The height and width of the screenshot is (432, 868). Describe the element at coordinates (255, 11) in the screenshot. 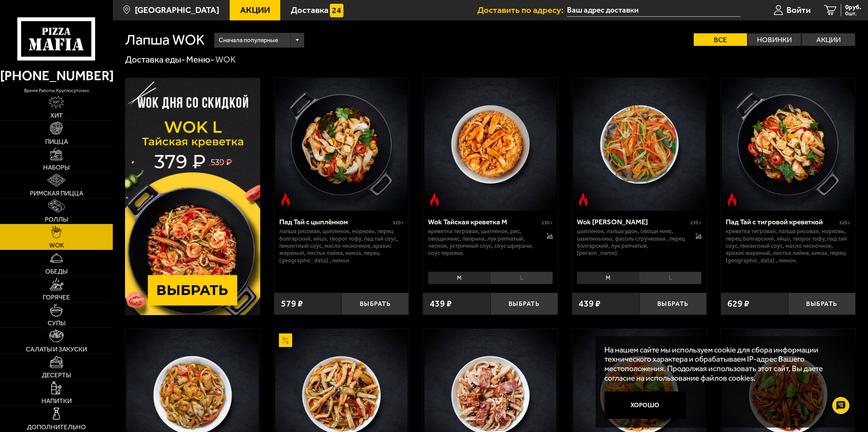

I see `span: Акции` at that location.